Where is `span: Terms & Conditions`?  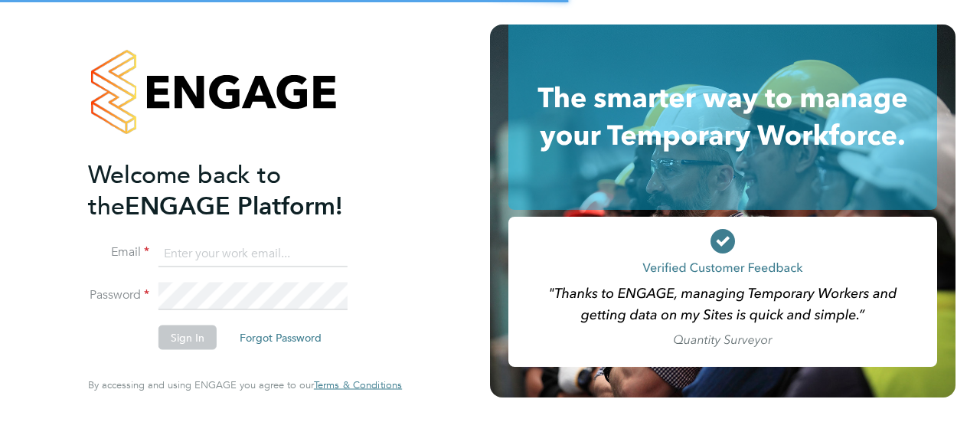
span: Terms & Conditions is located at coordinates (358, 384).